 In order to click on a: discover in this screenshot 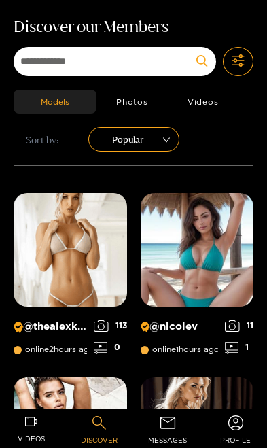, I will do `click(99, 431)`.